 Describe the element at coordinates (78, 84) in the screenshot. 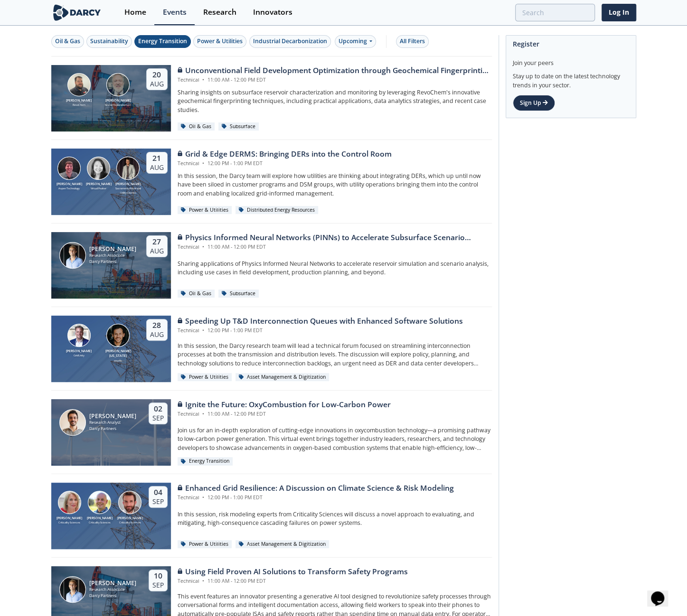

I see `img: Bob Aylsworth` at that location.